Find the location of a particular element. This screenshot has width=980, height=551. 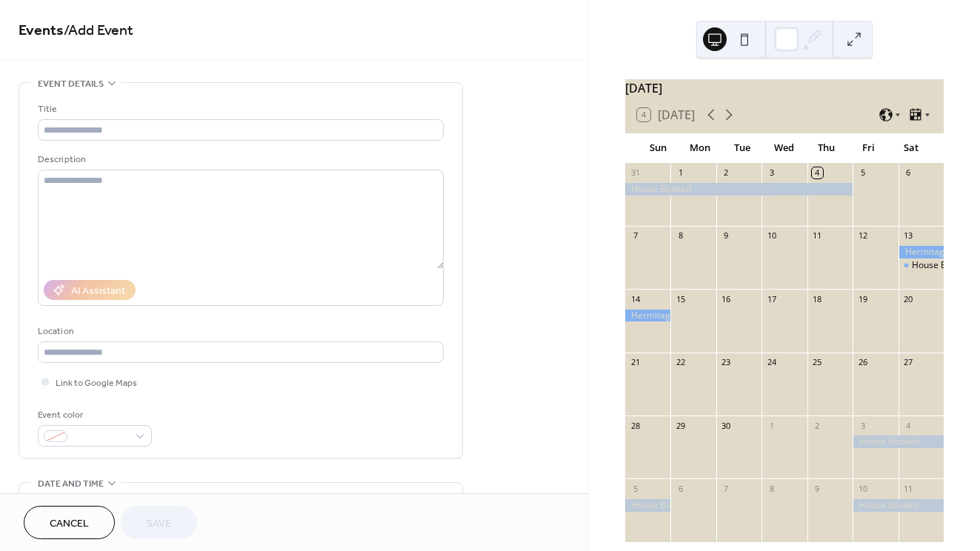

div: Wed is located at coordinates (784, 148).